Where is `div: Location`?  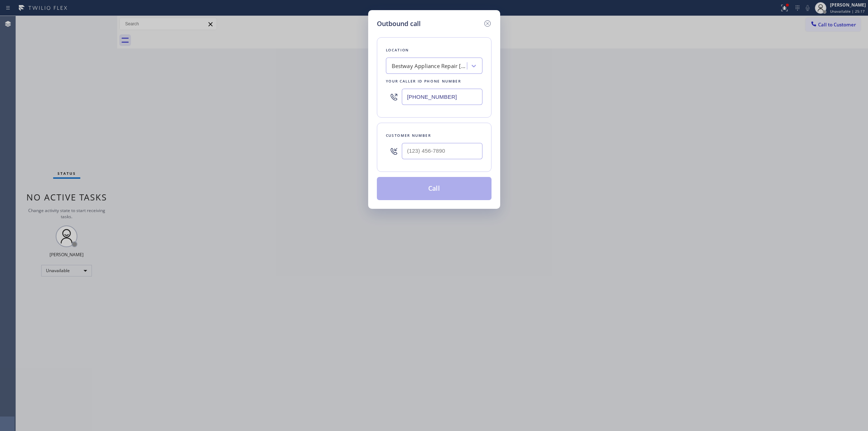 div: Location is located at coordinates (434, 50).